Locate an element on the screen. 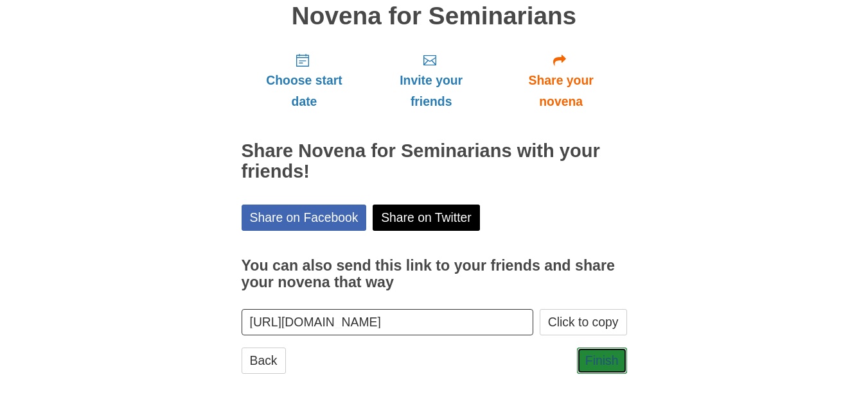 The width and height of the screenshot is (868, 411). h1: Novena for Seminarians is located at coordinates (434, 16).